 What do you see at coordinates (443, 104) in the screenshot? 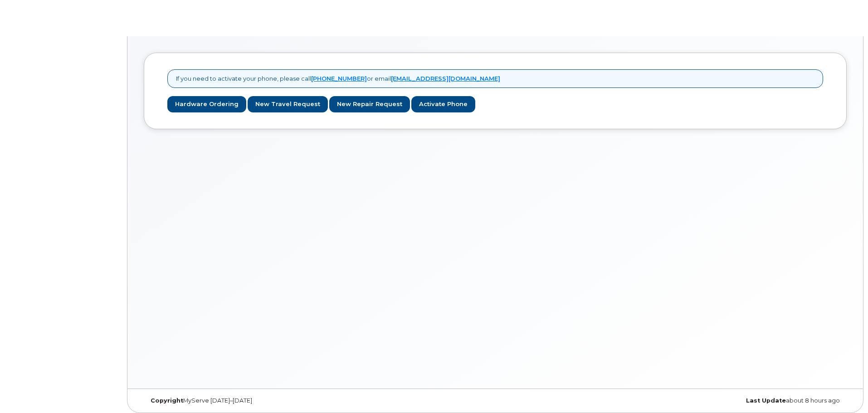
I see `a: Activate Phone` at bounding box center [443, 104].